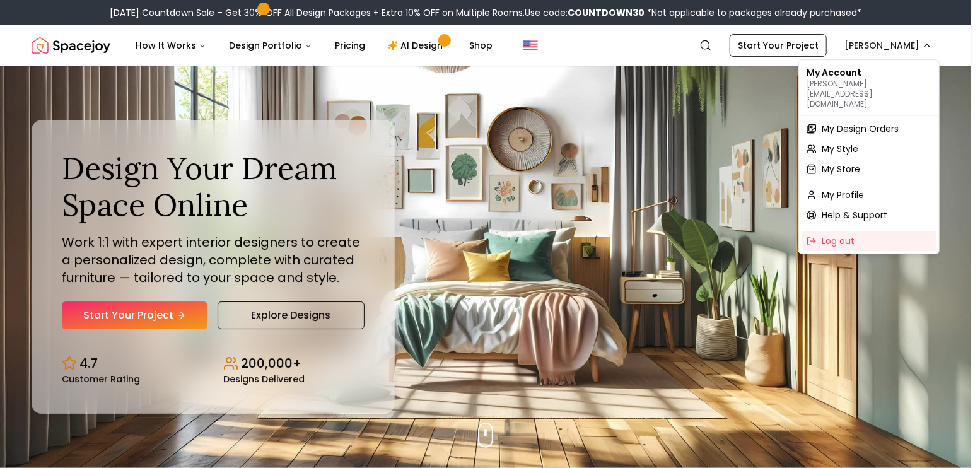 Image resolution: width=980 pixels, height=468 pixels. Describe the element at coordinates (869, 195) in the screenshot. I see `a: My Profile` at that location.